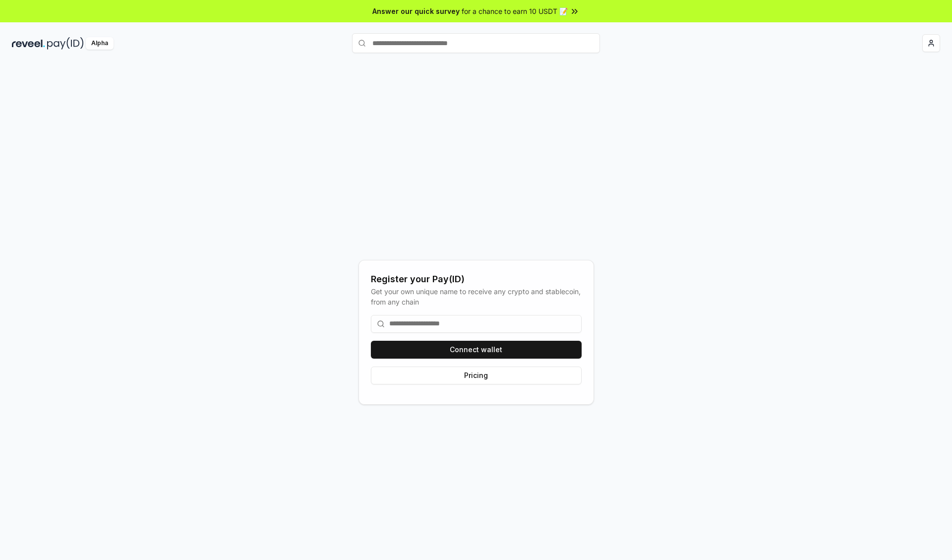 This screenshot has height=560, width=952. What do you see at coordinates (515, 11) in the screenshot?
I see `span: for a chance to earn 10 USDT 📝` at bounding box center [515, 11].